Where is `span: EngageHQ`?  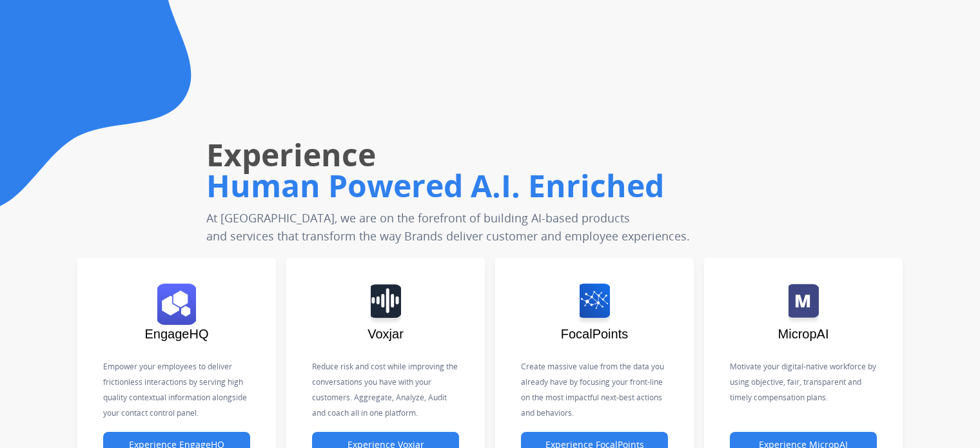
span: EngageHQ is located at coordinates (176, 334).